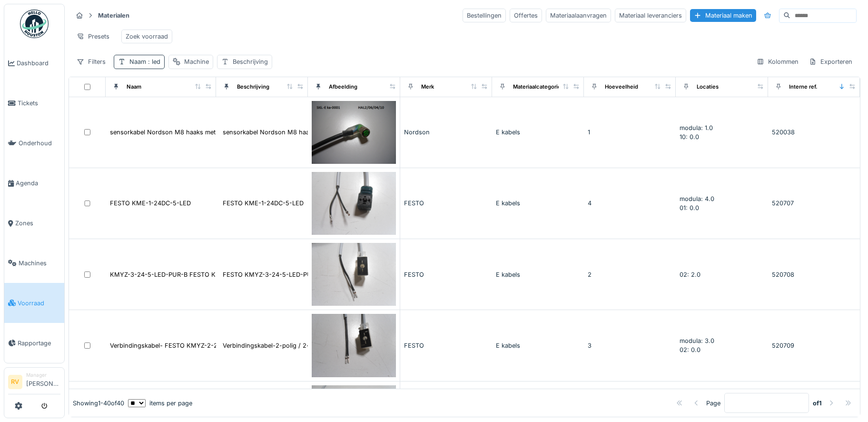  What do you see at coordinates (579, 15) in the screenshot?
I see `div: Materiaalaanvragen` at bounding box center [579, 15].